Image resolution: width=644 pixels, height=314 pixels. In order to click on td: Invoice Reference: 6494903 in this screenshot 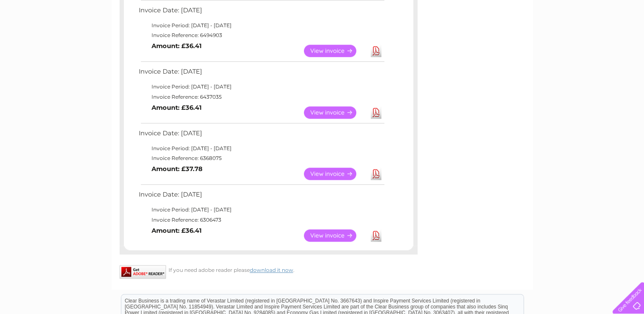, I will do `click(261, 35)`.